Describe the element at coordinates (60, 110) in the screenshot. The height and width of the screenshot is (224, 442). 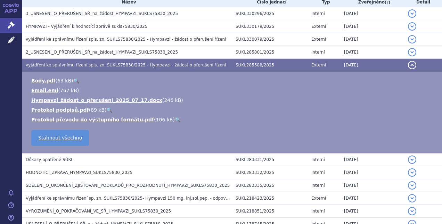
I see `a: Protokol podpisů.pdf` at that location.